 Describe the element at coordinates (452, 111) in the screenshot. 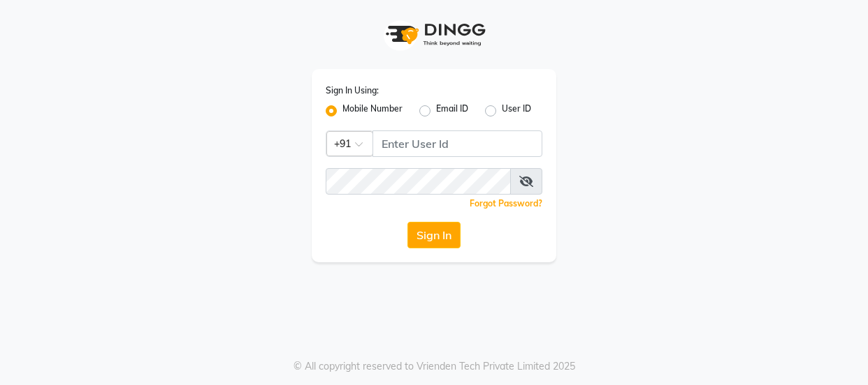

I see `label: Email ID` at that location.